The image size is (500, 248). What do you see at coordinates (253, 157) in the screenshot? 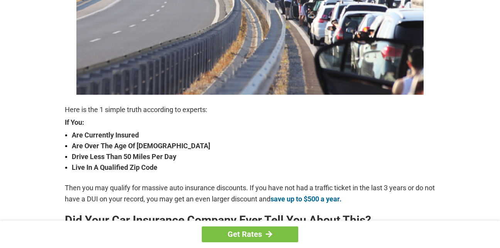
I see `strong: Drive Less Than 50 Miles Per Day` at bounding box center [253, 157].